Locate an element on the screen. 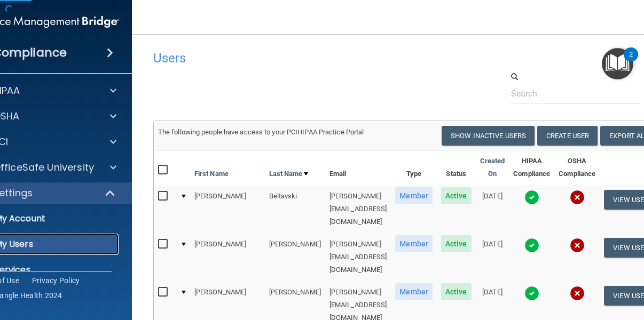  a: Created On is located at coordinates (492, 168).